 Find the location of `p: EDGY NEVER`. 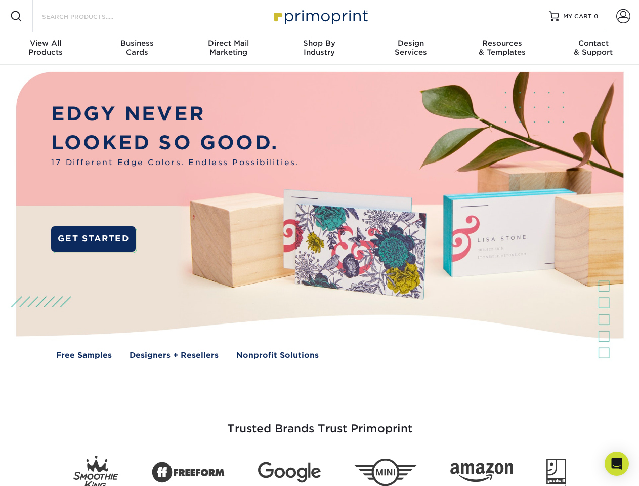

p: EDGY NEVER is located at coordinates (175, 114).